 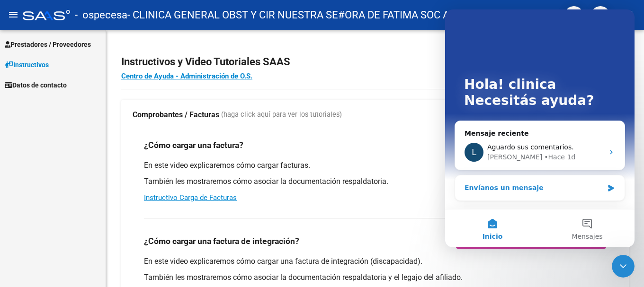 What do you see at coordinates (375, 278) in the screenshot?
I see `p: También les mostraremos cómo asociar la documentación respaldatoria y el legajo del afiliado.` at bounding box center [375, 278].